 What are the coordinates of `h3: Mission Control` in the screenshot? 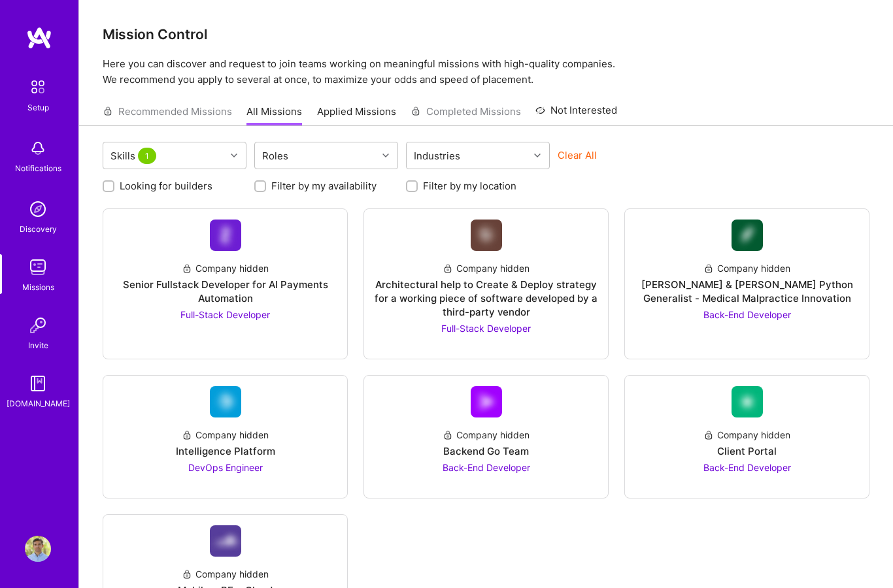 It's located at (486, 34).